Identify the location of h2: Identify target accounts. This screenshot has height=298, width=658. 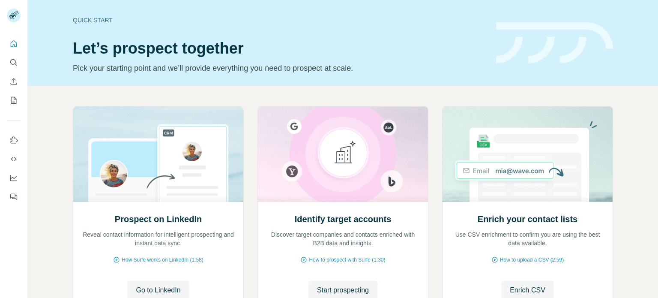
(343, 219).